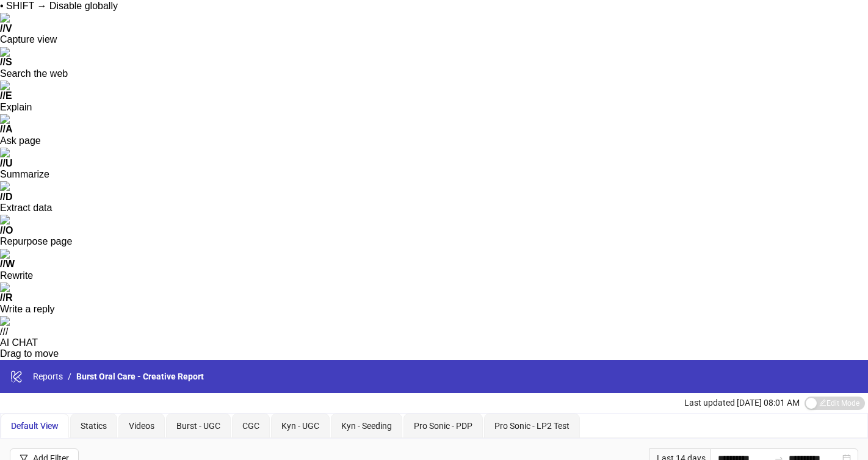  What do you see at coordinates (48, 377) in the screenshot?
I see `a: Reports` at bounding box center [48, 377].